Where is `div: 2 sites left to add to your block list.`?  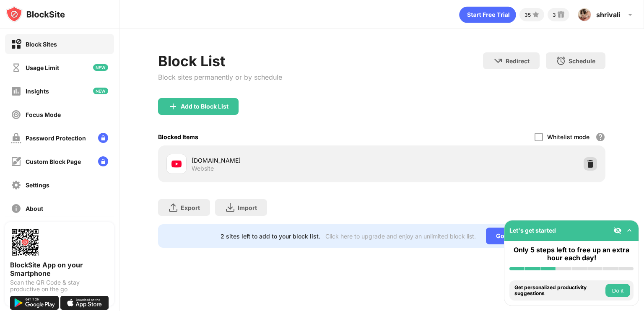 div: 2 sites left to add to your block list. is located at coordinates (271, 236).